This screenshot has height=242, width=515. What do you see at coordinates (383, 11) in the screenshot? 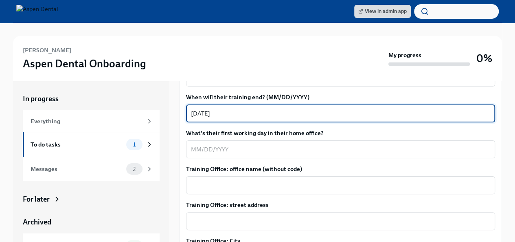
I see `a: View in admin app` at bounding box center [383, 11].